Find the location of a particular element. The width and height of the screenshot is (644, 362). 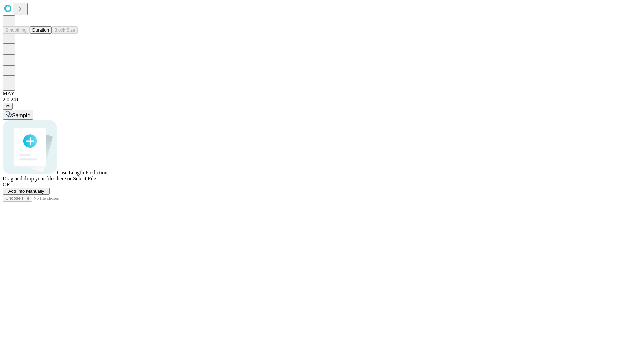

div: 2.0.241 is located at coordinates (322, 100).